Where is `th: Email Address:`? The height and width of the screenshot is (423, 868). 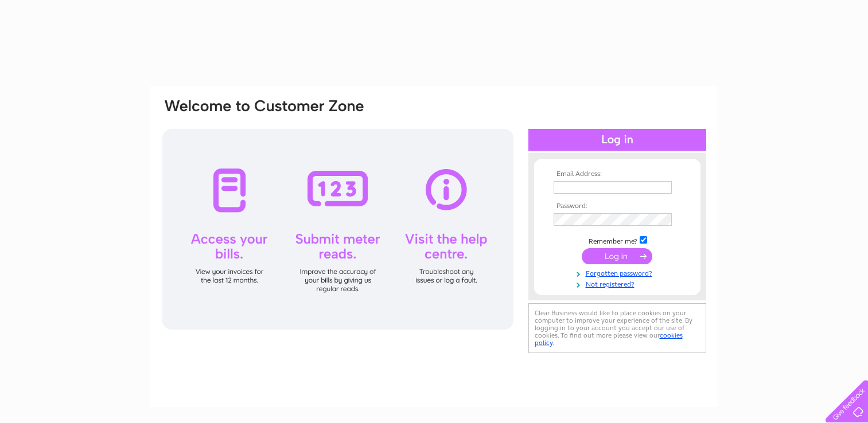
th: Email Address: is located at coordinates (617, 174).